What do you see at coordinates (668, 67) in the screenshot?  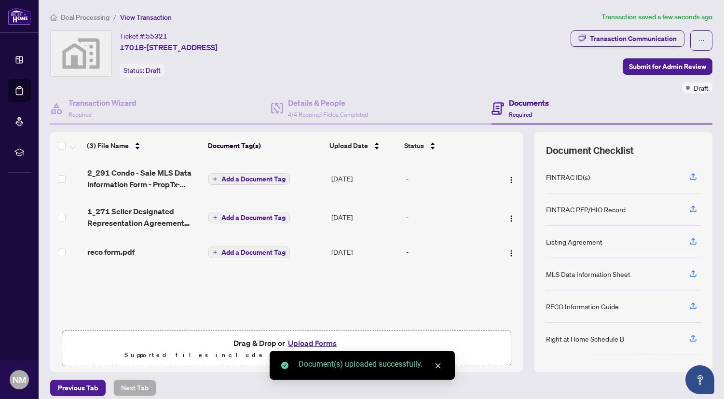 I see `span: Submit for Admin Review` at bounding box center [668, 67].